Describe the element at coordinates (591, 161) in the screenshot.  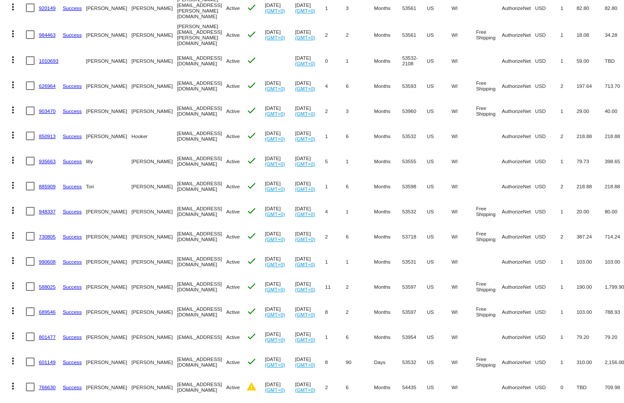
I see `mat-cell: 79.73` at that location.